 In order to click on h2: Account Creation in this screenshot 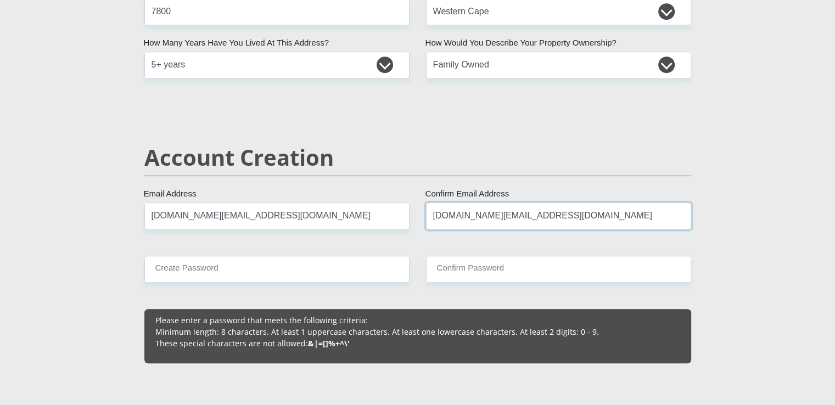, I will do `click(418, 157)`.